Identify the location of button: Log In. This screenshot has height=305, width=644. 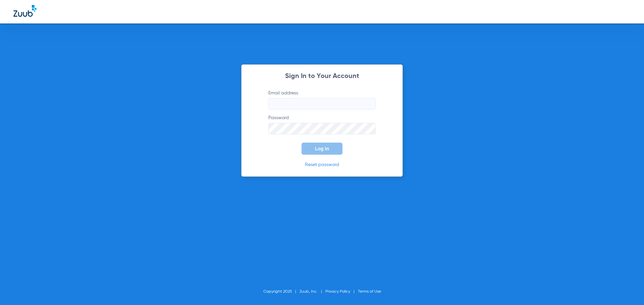
(322, 149).